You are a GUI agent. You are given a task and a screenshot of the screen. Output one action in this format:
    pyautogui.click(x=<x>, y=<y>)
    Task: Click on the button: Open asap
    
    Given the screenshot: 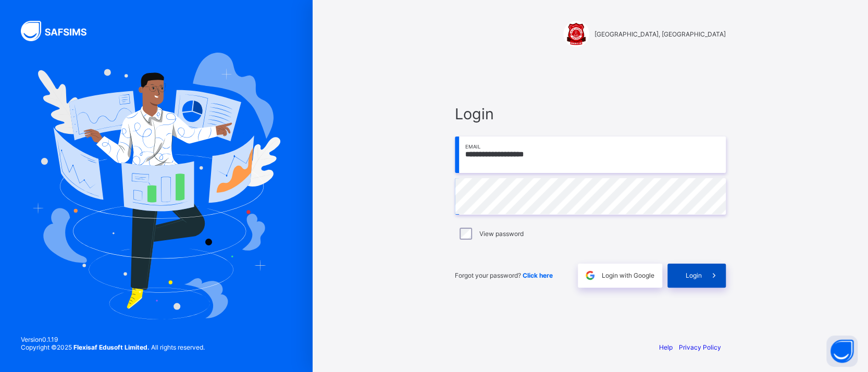 What is the action you would take?
    pyautogui.click(x=842, y=351)
    